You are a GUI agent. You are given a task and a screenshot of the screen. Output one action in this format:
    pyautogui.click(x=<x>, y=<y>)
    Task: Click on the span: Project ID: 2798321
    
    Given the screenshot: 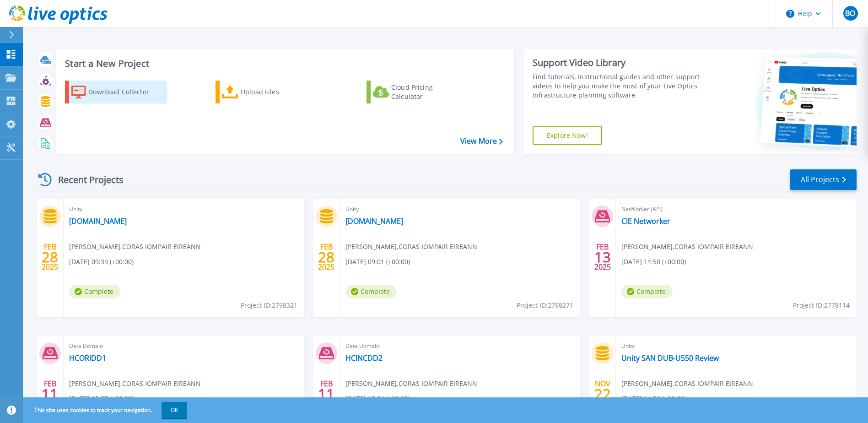 What is the action you would take?
    pyautogui.click(x=269, y=305)
    